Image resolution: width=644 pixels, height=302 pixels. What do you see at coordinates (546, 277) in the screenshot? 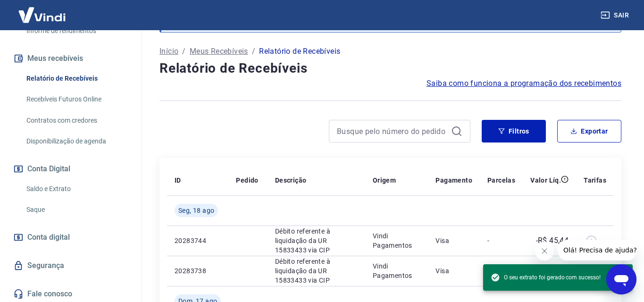
I see `span: O seu extrato foi gerado com sucesso!` at bounding box center [546, 277].